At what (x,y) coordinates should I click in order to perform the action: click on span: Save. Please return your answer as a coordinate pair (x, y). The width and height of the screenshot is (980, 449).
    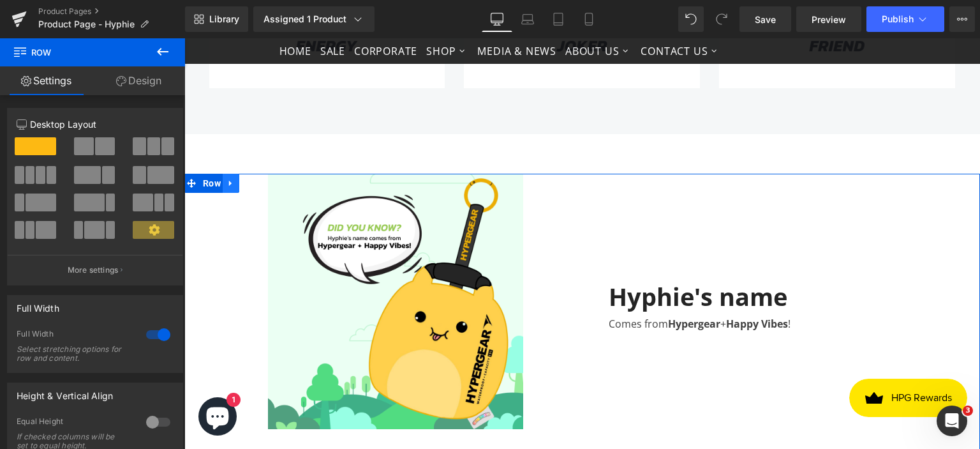
    Looking at the image, I should click on (765, 19).